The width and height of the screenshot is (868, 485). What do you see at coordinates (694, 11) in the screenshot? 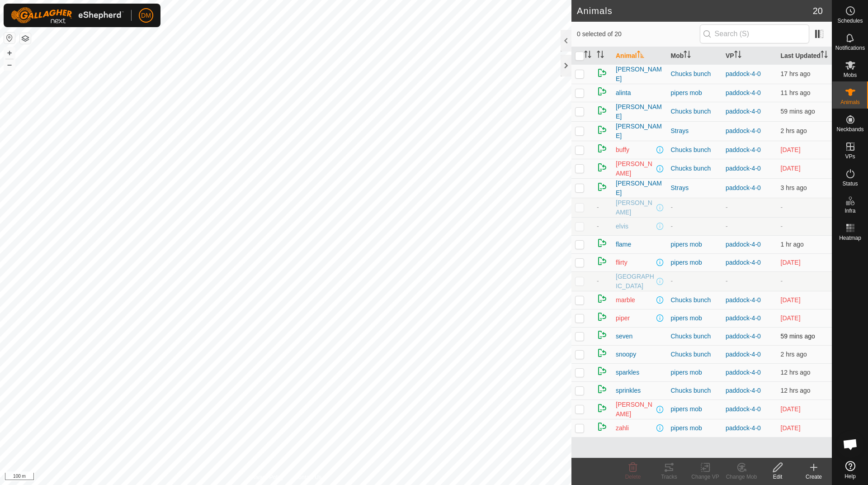
I see `h2: Animals` at bounding box center [694, 11].